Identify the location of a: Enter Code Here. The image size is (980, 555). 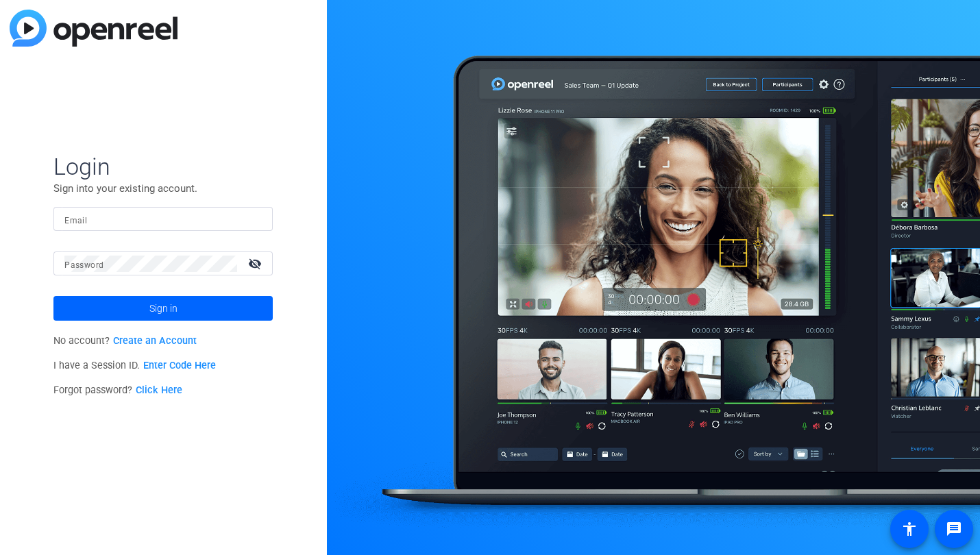
(179, 365).